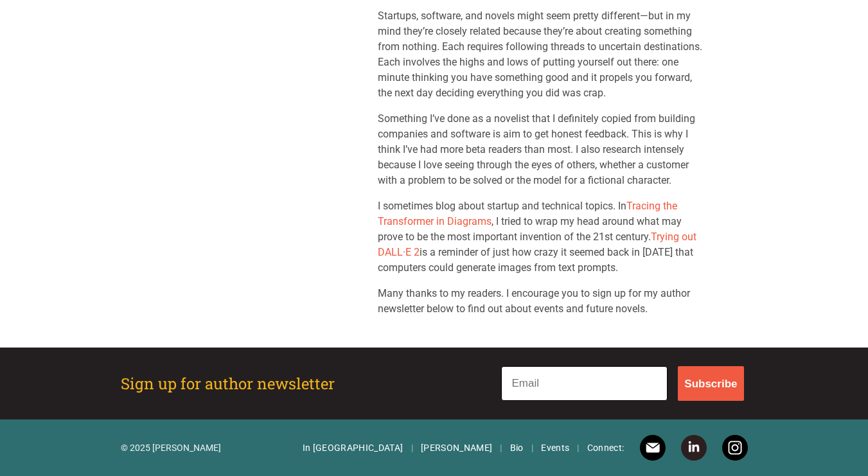  I want to click on h2: Sign up for author newsletter, so click(227, 384).